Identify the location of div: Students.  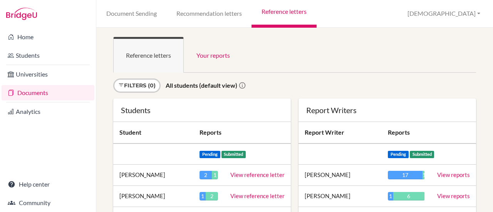
(202, 110).